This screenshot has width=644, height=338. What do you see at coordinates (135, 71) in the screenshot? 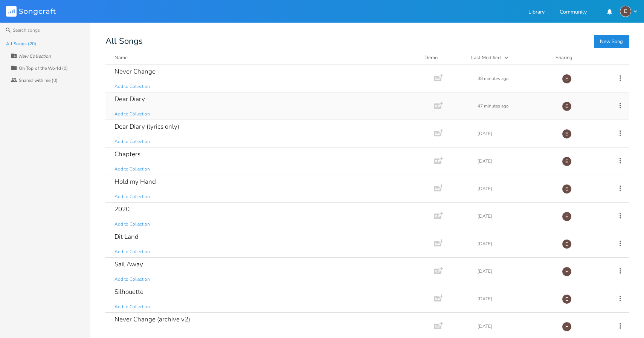
I see `div: Never Change` at bounding box center [135, 71].